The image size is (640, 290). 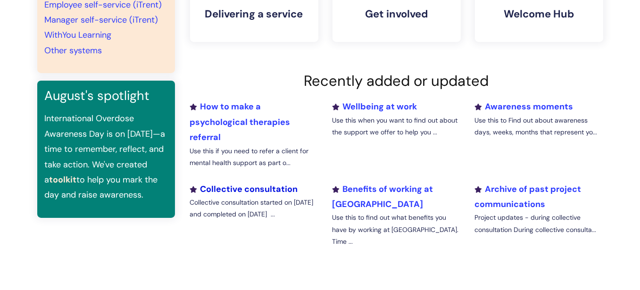 I want to click on a: Wellbeing at work, so click(x=375, y=107).